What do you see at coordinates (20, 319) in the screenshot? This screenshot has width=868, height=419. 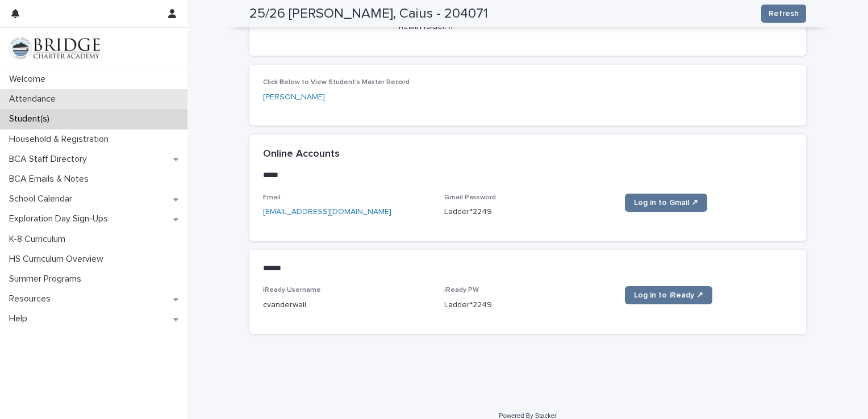 I see `p: Help` at bounding box center [20, 319].